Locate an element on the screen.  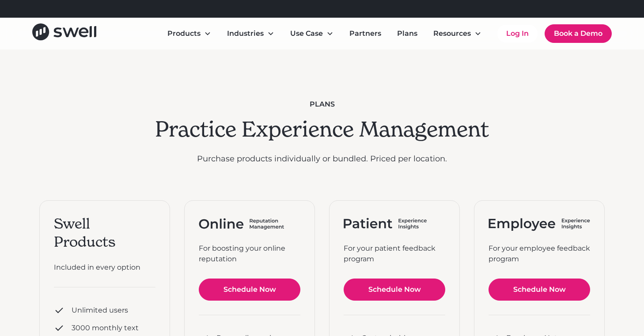
a: Log In is located at coordinates (518, 34).